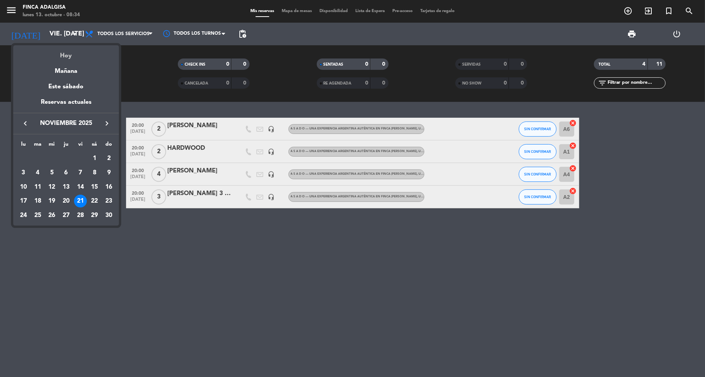 This screenshot has height=377, width=705. I want to click on td: 6 de noviembre de 2025, so click(66, 173).